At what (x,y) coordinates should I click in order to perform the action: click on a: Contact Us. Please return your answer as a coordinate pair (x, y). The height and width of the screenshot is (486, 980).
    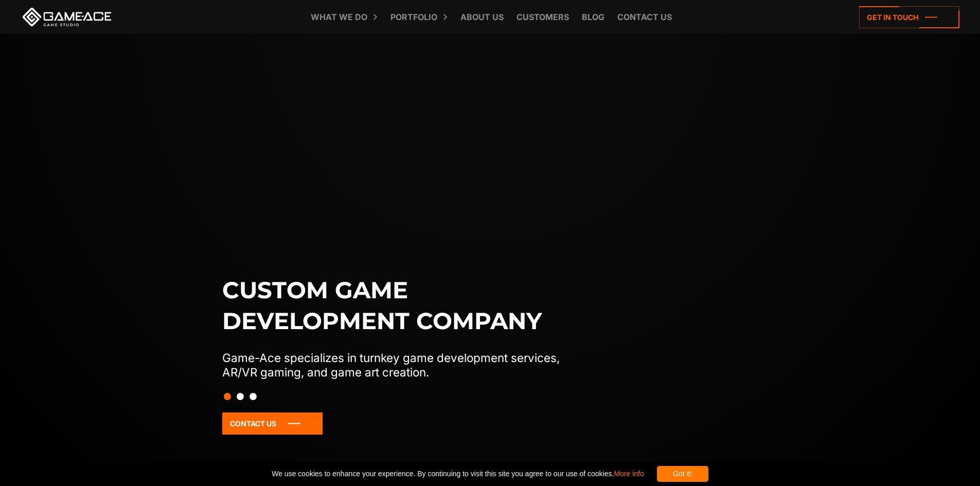
    Looking at the image, I should click on (273, 423).